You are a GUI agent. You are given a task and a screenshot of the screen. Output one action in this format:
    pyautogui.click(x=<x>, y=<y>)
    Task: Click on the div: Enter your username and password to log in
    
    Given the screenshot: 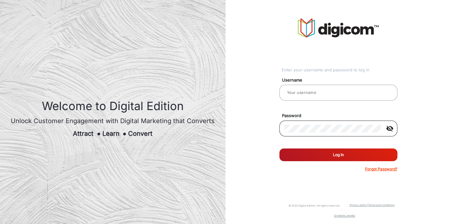 What is the action you would take?
    pyautogui.click(x=339, y=70)
    